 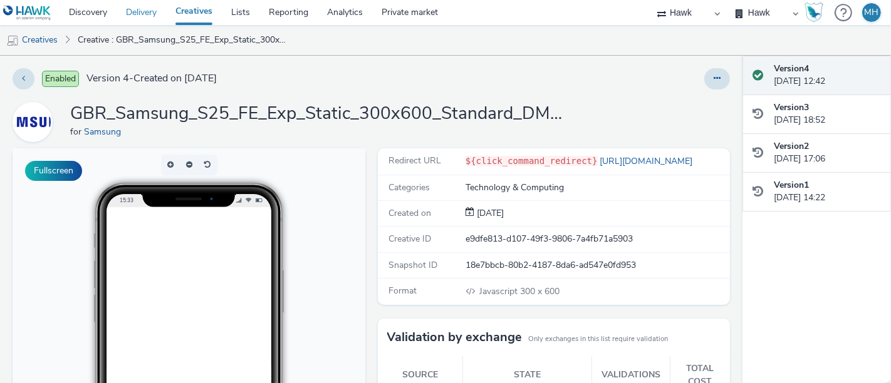 I want to click on div: Creation 22 September 2025, 14:22, so click(x=489, y=214).